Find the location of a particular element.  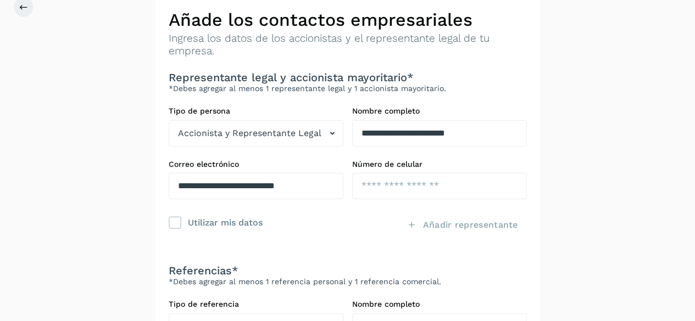

span: Añadir representante is located at coordinates (470, 225).